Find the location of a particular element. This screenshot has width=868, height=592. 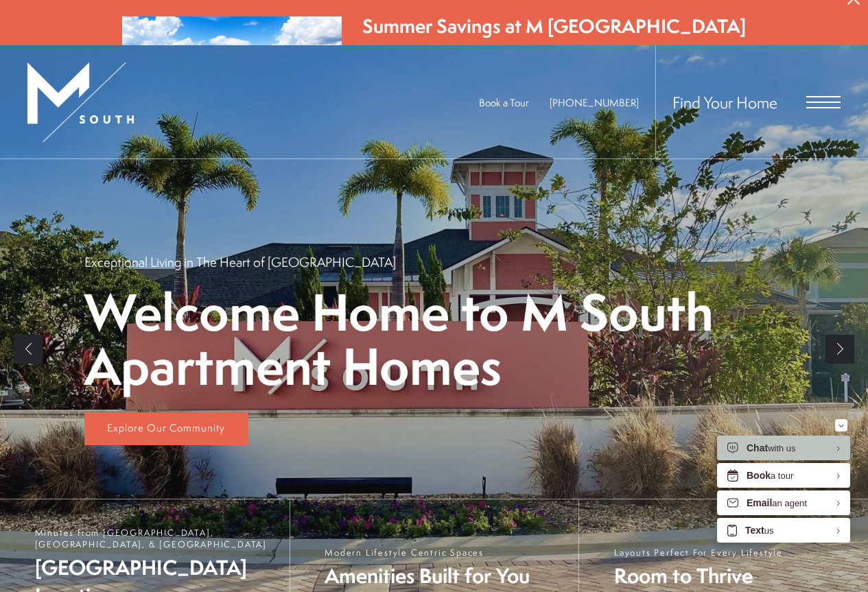

button: Open Menu is located at coordinates (823, 102).